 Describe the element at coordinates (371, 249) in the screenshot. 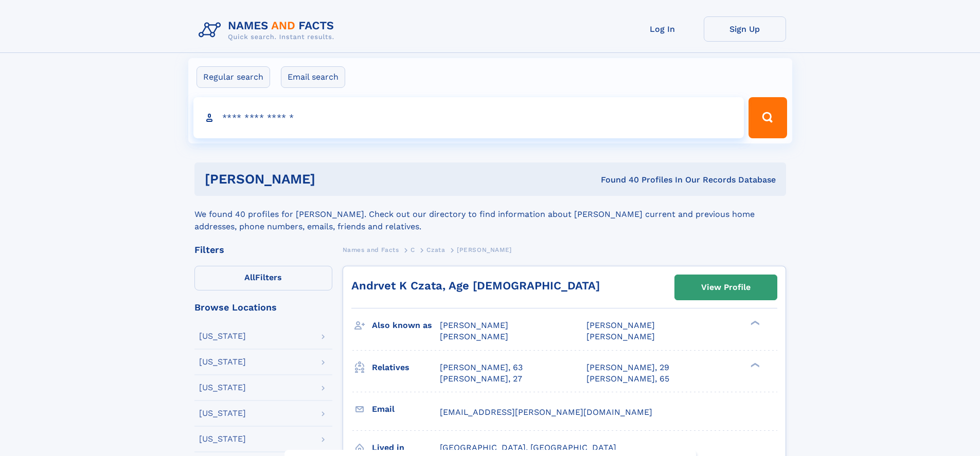

I see `a: Names and Facts` at that location.